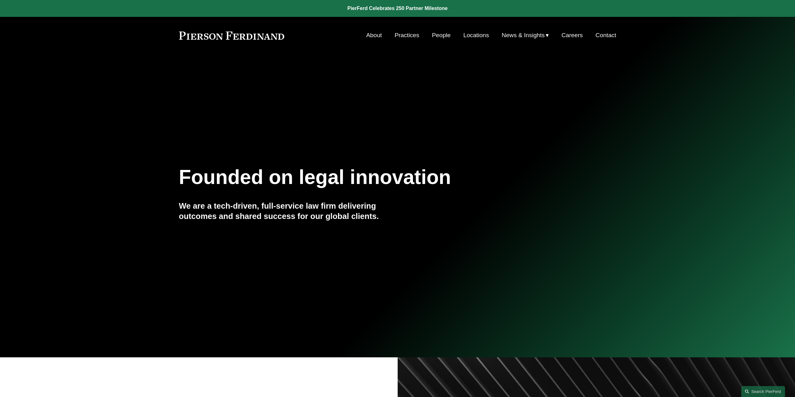  What do you see at coordinates (606, 35) in the screenshot?
I see `a: Contact` at bounding box center [606, 35].